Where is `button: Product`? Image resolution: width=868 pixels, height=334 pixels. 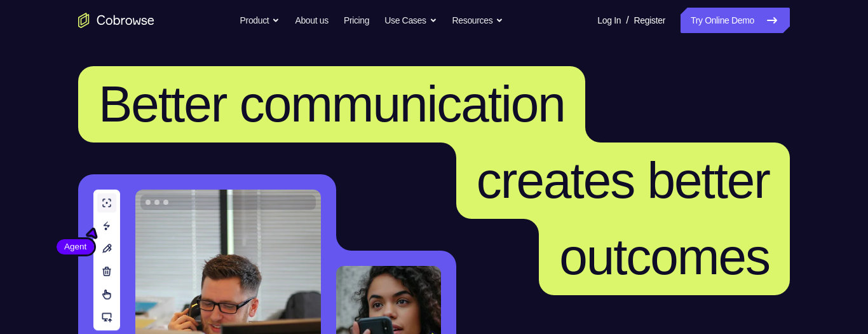
button: Product is located at coordinates (260, 20).